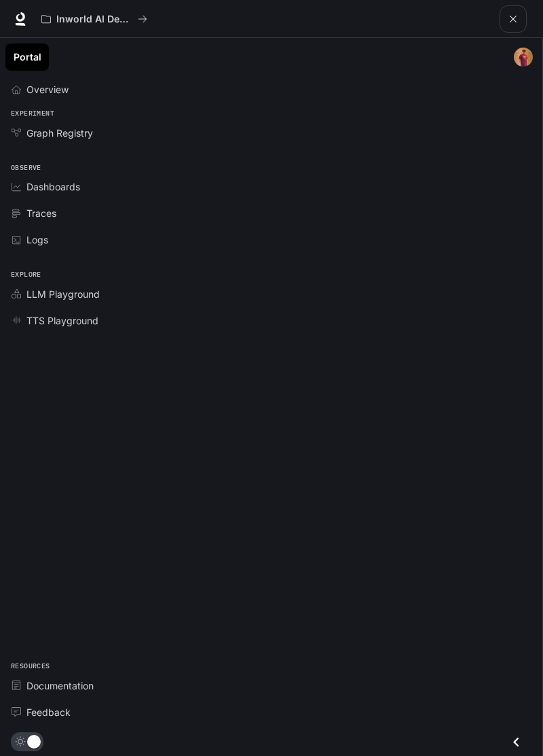  Describe the element at coordinates (47, 89) in the screenshot. I see `span: Overview` at that location.